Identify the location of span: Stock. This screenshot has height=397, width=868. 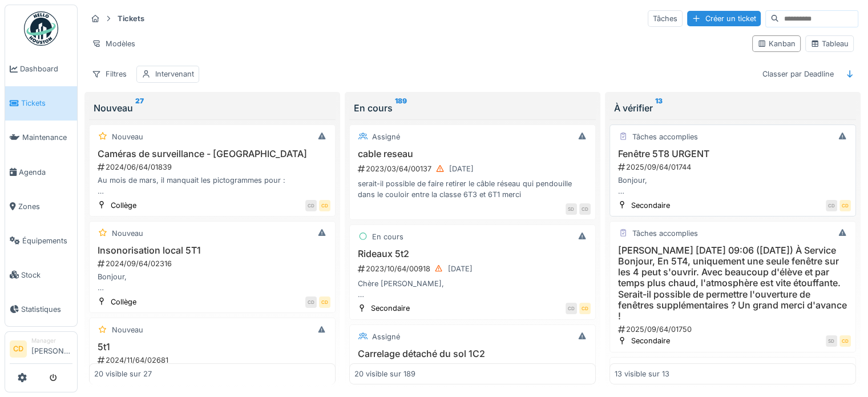
(47, 275).